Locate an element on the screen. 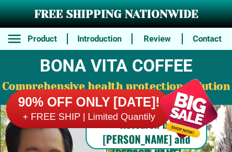 This screenshot has width=232, height=152. h6: Product is located at coordinates (43, 39).